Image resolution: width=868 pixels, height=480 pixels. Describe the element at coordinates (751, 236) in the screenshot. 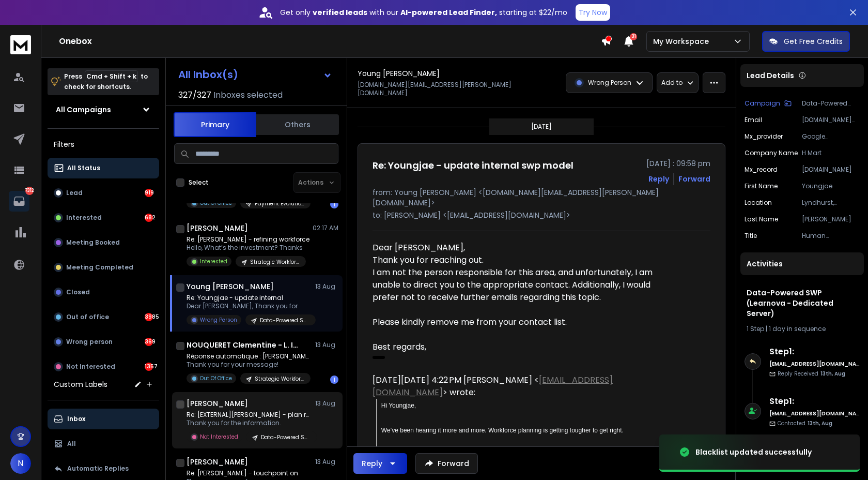

I see `p: title` at that location.